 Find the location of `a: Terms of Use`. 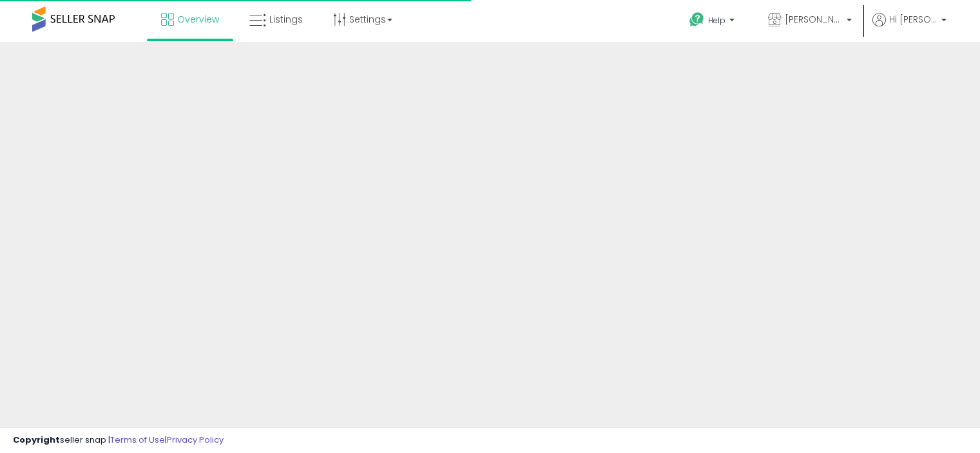

a: Terms of Use is located at coordinates (137, 440).